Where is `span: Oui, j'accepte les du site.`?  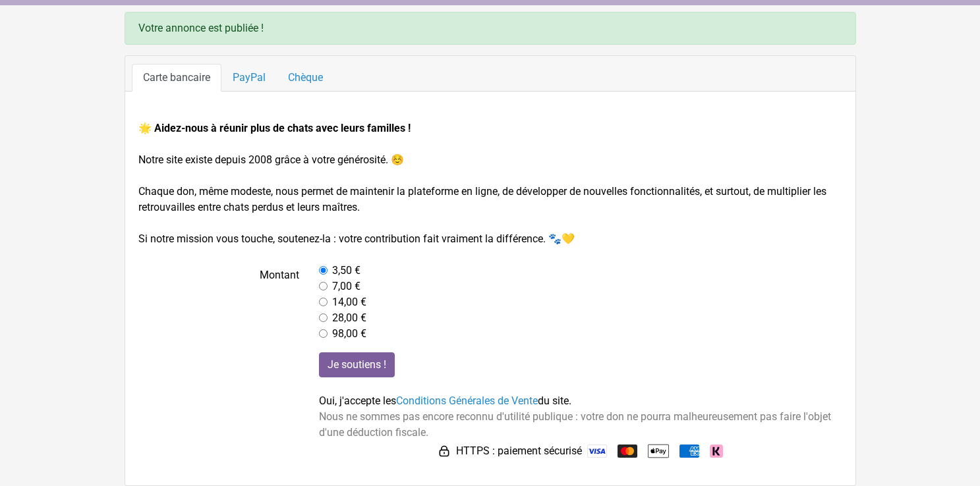
span: Oui, j'accepte les du site. is located at coordinates (445, 400).